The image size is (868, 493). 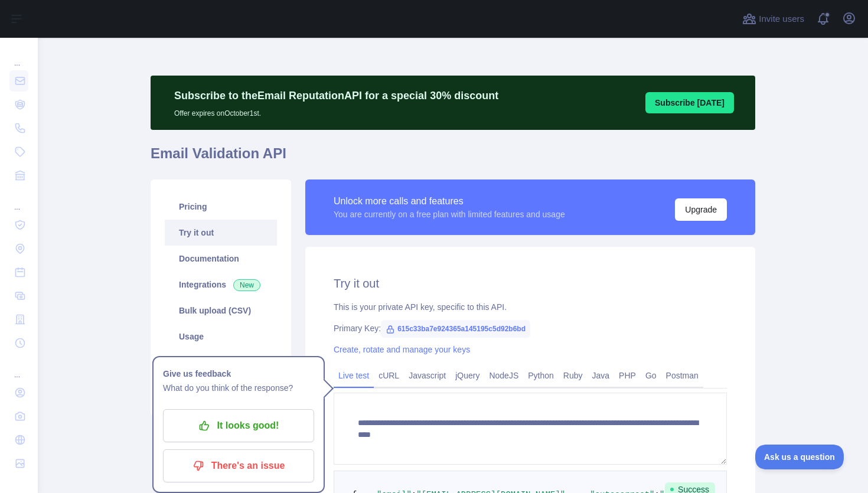 What do you see at coordinates (772, 19) in the screenshot?
I see `button: Invite users` at bounding box center [772, 19].